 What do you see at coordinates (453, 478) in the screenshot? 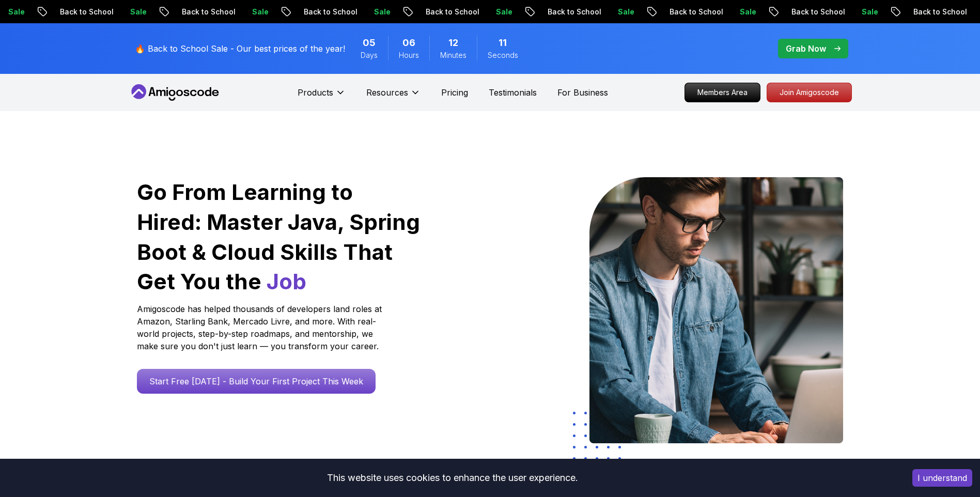
I see `div: This website uses cookies to enhance the user experience.` at bounding box center [453, 478].